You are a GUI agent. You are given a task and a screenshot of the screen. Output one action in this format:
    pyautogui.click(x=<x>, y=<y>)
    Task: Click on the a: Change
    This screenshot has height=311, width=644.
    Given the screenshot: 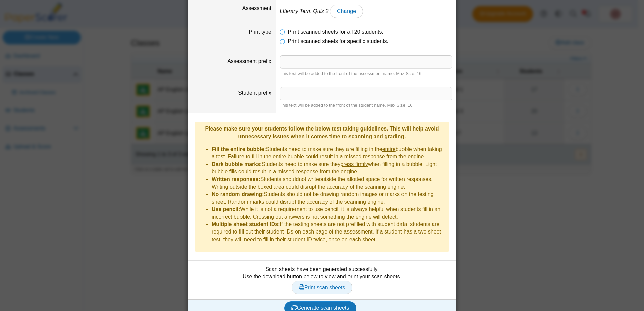 What is the action you would take?
    pyautogui.click(x=347, y=12)
    